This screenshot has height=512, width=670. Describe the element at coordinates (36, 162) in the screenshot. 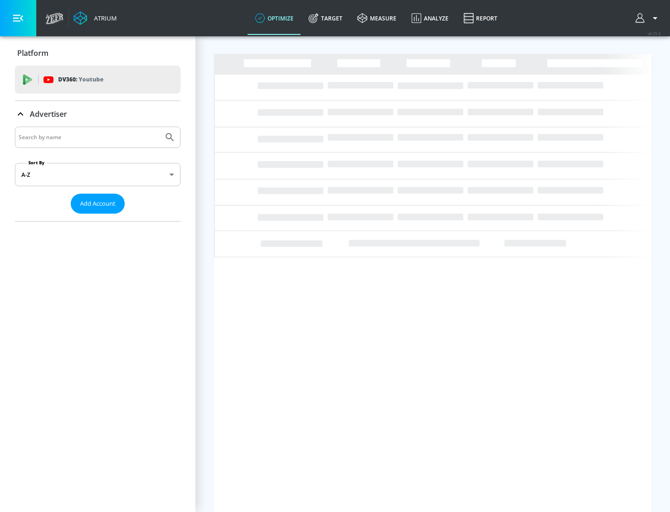

I see `label: Sort By` at that location.